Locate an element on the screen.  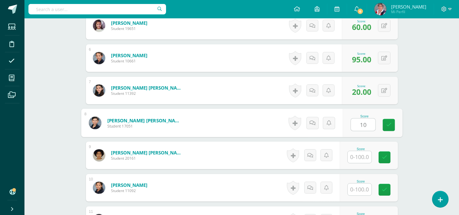
span: 6 is located at coordinates (360, 11).